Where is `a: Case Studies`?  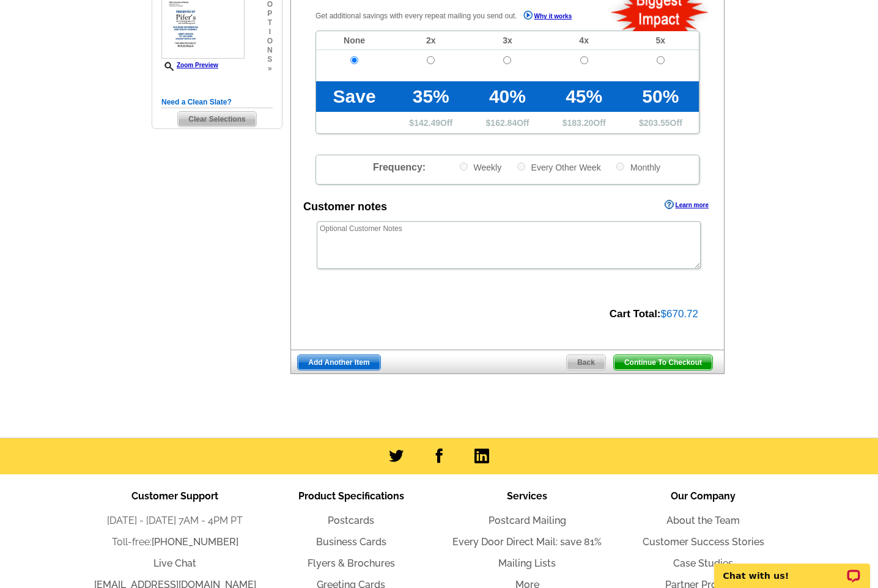 a: Case Studies is located at coordinates (703, 562).